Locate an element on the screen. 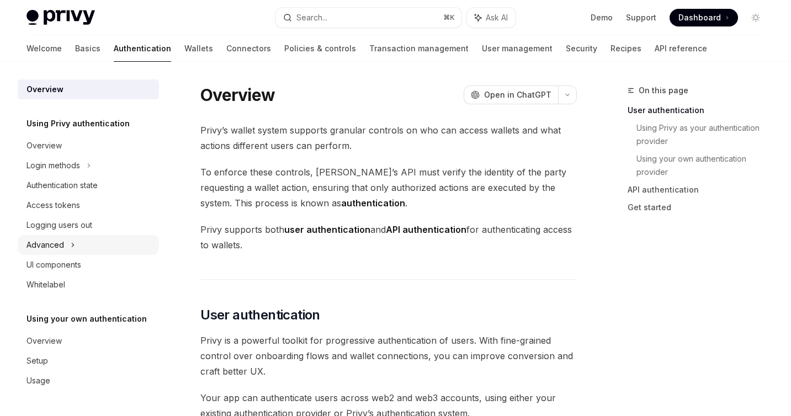 The height and width of the screenshot is (416, 791). span: Open in ChatGPT is located at coordinates (518, 95).